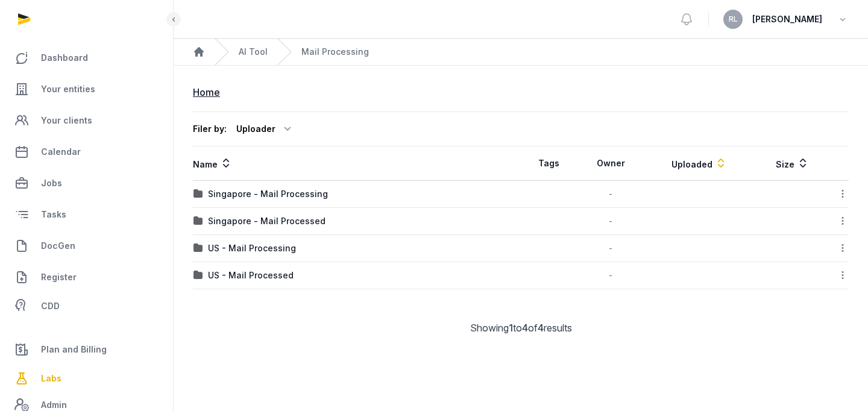 This screenshot has width=868, height=411. Describe the element at coordinates (266, 129) in the screenshot. I see `div: Uploader` at that location.